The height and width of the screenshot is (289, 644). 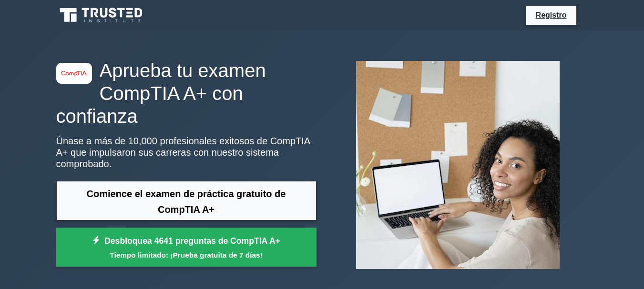 I want to click on font: Únase a más de 10,000 profesionales exitosos de CompTIA A+ que impulsaron sus carreras con nuestr..., so click(x=183, y=152).